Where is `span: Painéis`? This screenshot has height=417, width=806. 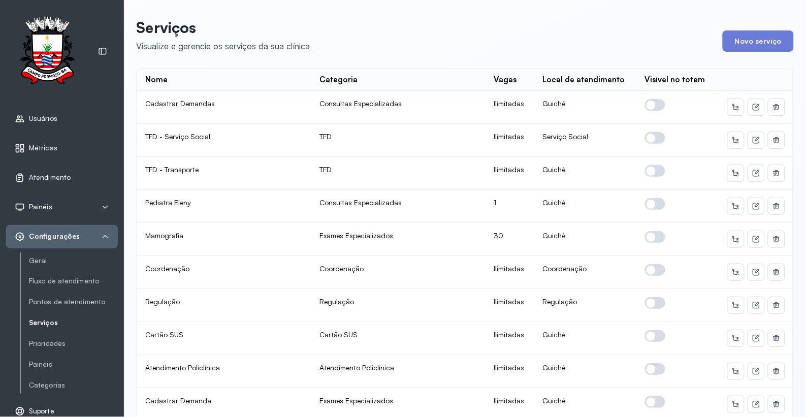 span: Painéis is located at coordinates (41, 207).